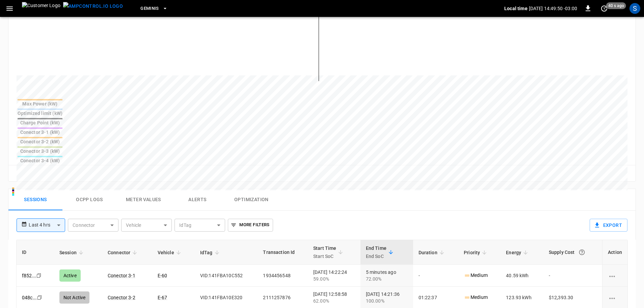  What do you see at coordinates (154, 9) in the screenshot?
I see `button: Geminis` at bounding box center [154, 9].